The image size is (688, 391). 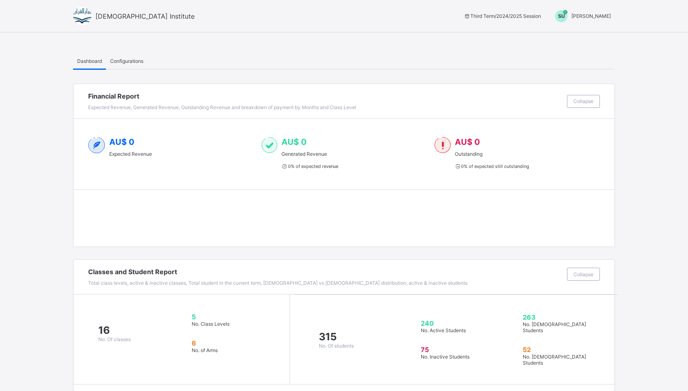 What do you see at coordinates (445, 357) in the screenshot?
I see `span: No. Inactive Students` at bounding box center [445, 357].